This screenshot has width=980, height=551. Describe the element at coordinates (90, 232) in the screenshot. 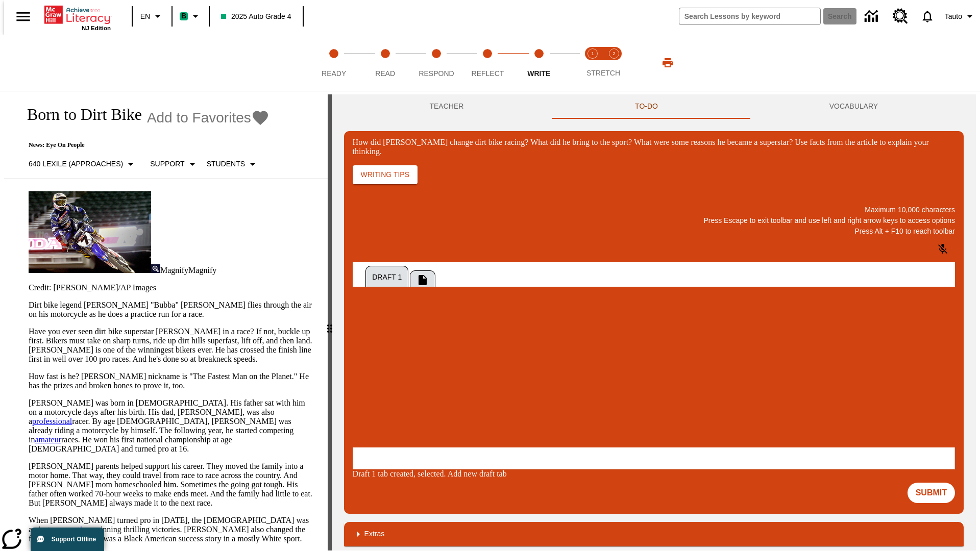

I see `img: Motocross racer James Stewart flies through the air on his dirt bike.` at that location.